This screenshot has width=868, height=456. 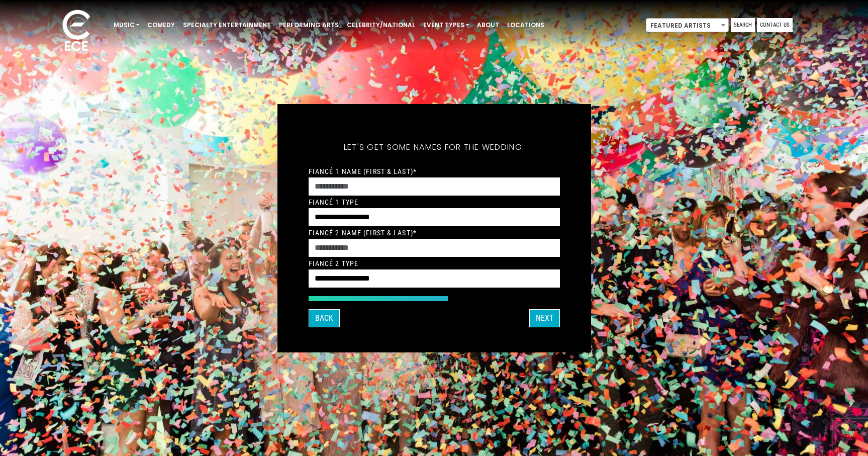 What do you see at coordinates (362, 171) in the screenshot?
I see `label: Fiancé 1 Name (First & Last)*` at bounding box center [362, 171].